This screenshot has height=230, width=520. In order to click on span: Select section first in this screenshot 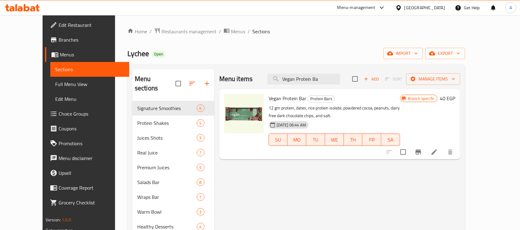, I will do `click(393, 79)`.